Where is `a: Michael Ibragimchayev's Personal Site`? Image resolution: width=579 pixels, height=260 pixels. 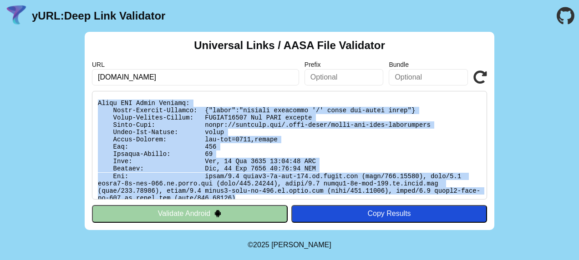 a: Michael Ibragimchayev's Personal Site is located at coordinates (301, 245).